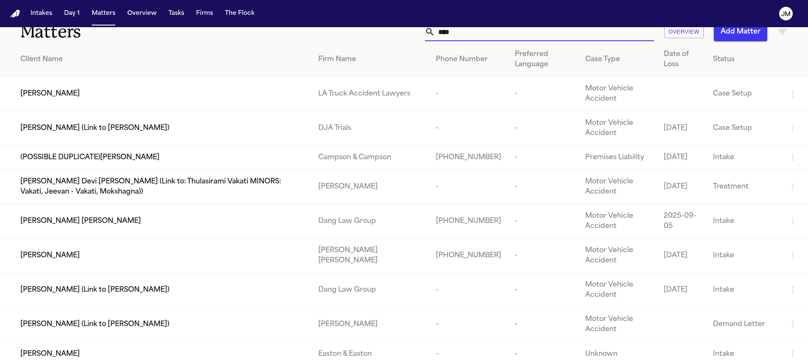 The image size is (808, 363). I want to click on td: Treatment, so click(744, 187).